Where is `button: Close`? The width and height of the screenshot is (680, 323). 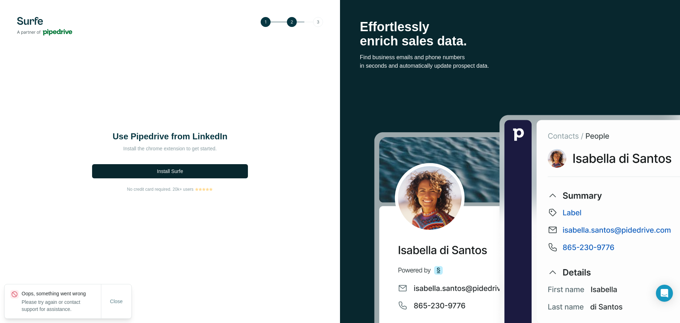 button: Close is located at coordinates (117, 301).